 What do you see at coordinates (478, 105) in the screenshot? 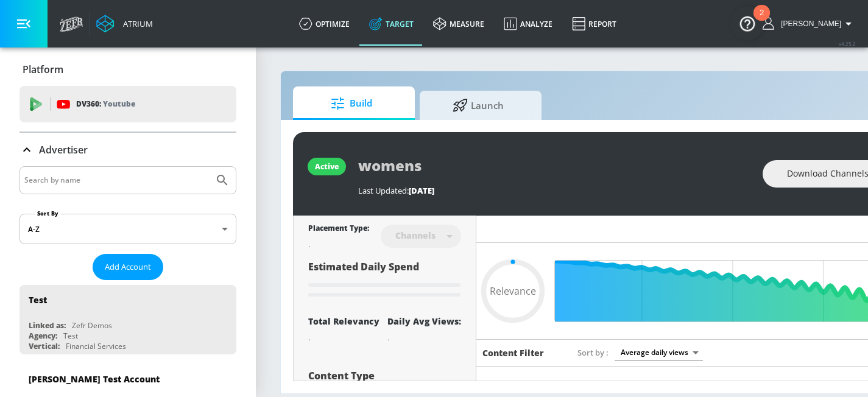
I see `span: Launch` at bounding box center [478, 105].